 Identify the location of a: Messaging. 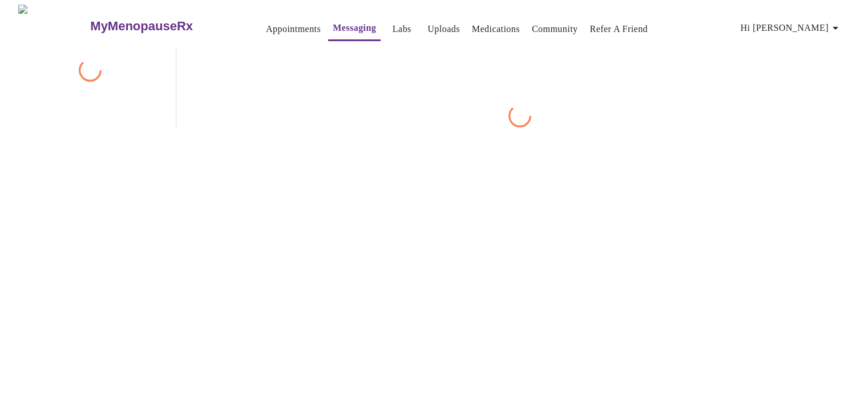
(354, 28).